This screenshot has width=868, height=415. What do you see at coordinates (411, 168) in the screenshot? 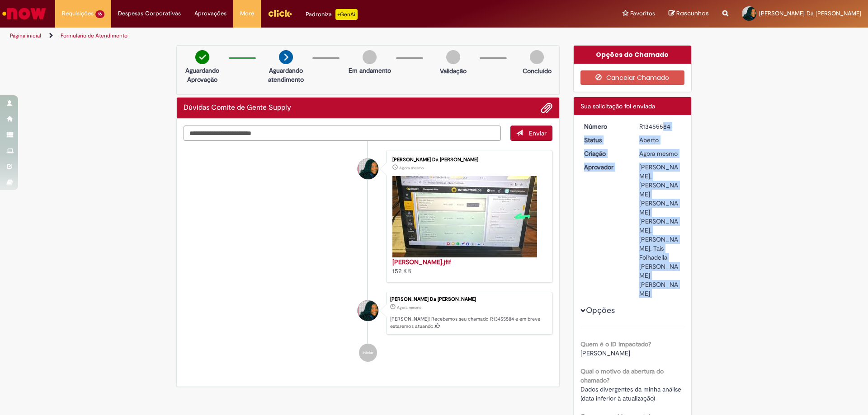
I see `time: 28/08/2025 08:00:28` at bounding box center [411, 168].